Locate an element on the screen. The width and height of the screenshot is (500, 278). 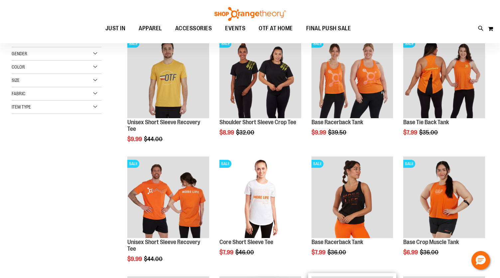
a: Product image for Shoulder Short Sleeve Crop TeeSALE is located at coordinates (260, 78).